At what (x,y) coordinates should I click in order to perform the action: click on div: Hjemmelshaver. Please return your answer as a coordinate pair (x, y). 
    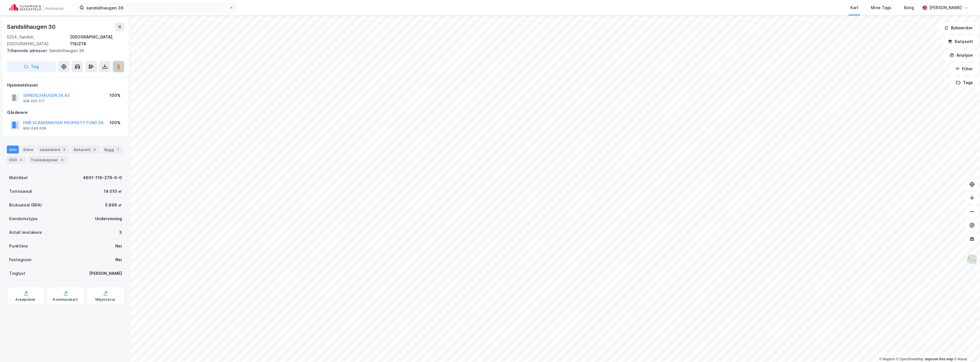
    Looking at the image, I should click on (66, 85).